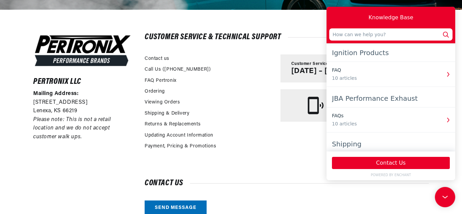 Image resolution: width=462 pixels, height=214 pixels. What do you see at coordinates (64, 28) in the screenshot?
I see `input: How can we help you?` at bounding box center [64, 28].